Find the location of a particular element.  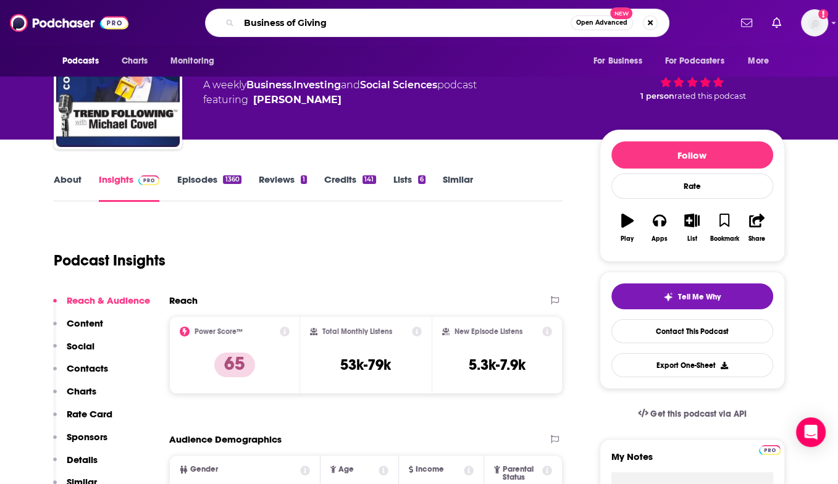

button: List is located at coordinates (691, 228).